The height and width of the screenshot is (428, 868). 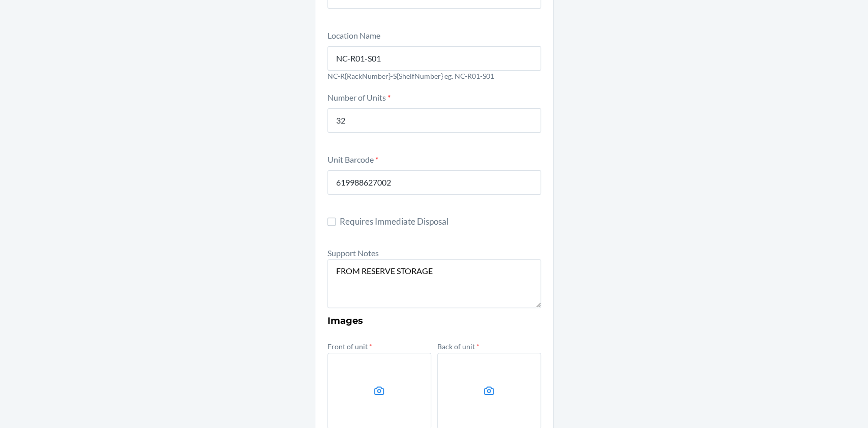 I want to click on h3: Images, so click(x=434, y=321).